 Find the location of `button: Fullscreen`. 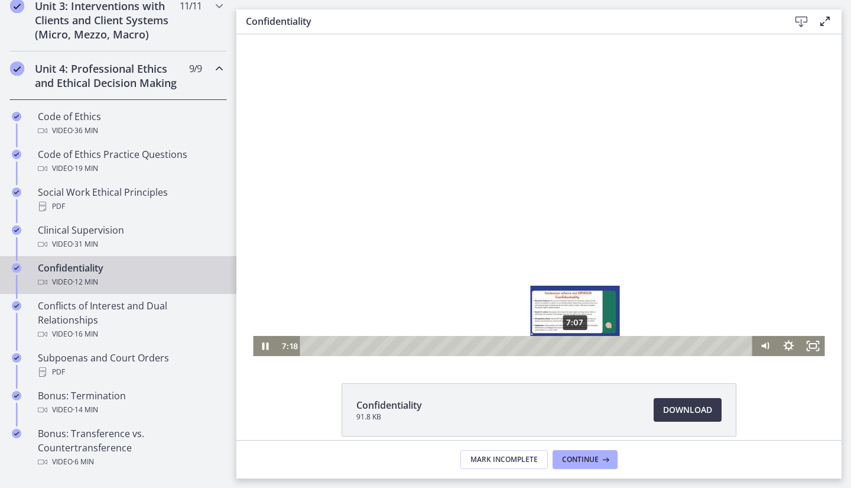

button: Fullscreen is located at coordinates (576, 311).